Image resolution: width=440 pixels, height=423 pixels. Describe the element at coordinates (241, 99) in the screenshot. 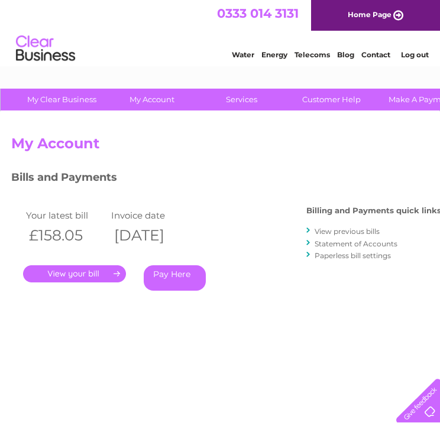

I see `a: Services` at that location.